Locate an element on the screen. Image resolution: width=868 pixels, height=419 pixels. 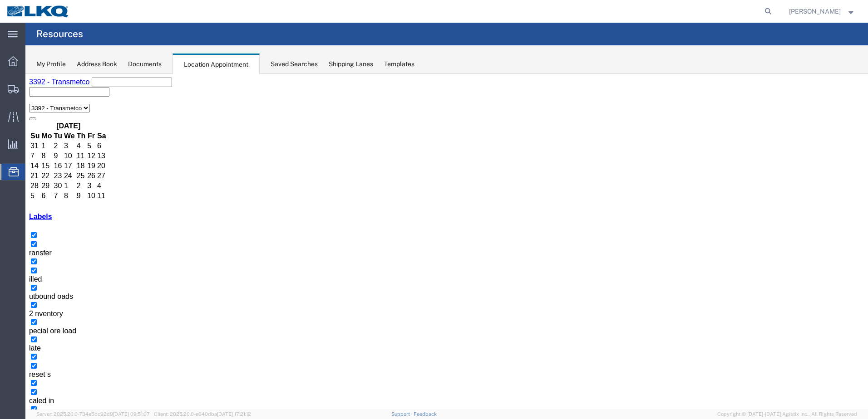
th: Tu is located at coordinates (33, 62).